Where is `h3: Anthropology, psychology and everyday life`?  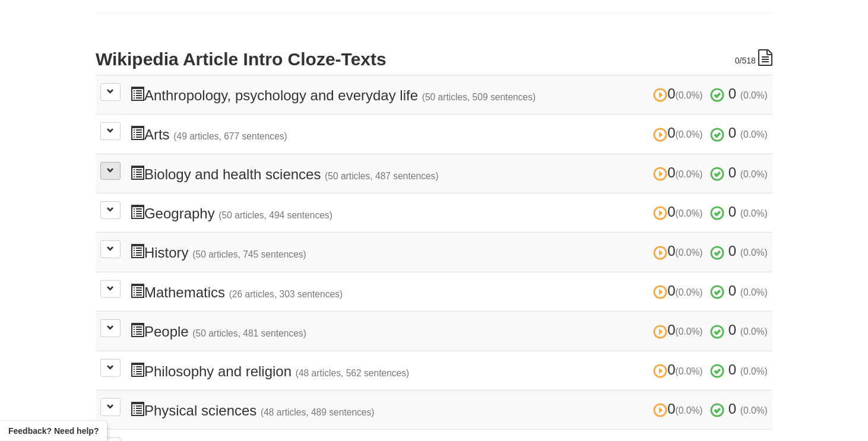
h3: Anthropology, psychology and everyday life is located at coordinates (449, 95).